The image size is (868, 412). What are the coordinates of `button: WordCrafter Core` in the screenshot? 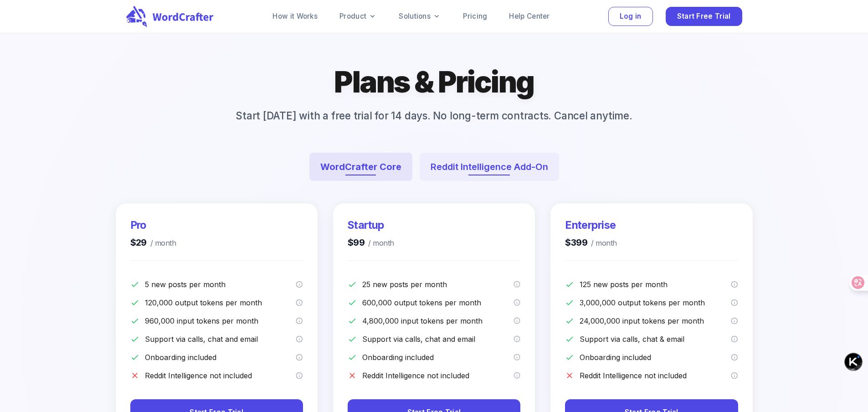 It's located at (360, 167).